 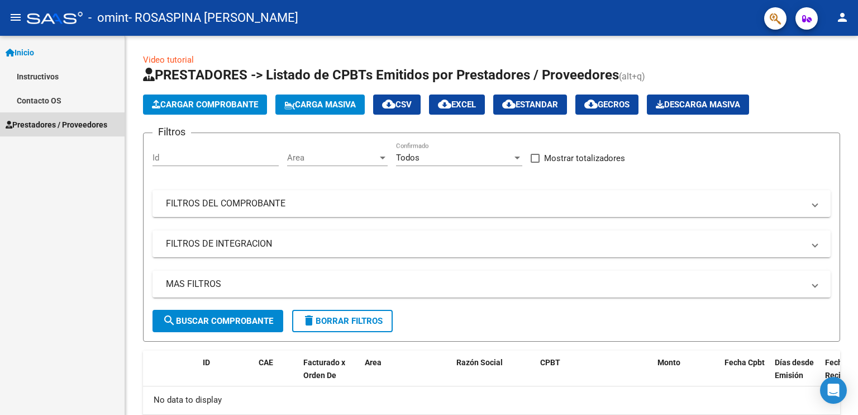 I want to click on button: CSV, so click(x=397, y=104).